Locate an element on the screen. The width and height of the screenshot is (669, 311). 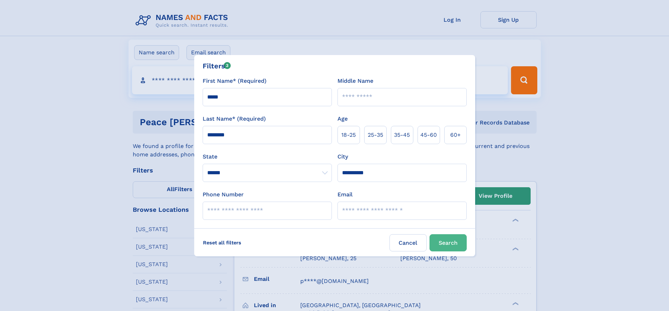
label: State is located at coordinates (267, 157).